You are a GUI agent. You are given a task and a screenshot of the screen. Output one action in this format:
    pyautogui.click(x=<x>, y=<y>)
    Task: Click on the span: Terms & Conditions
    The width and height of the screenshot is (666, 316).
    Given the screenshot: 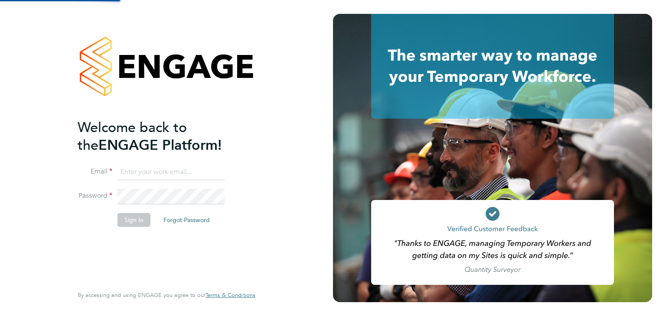 What is the action you would take?
    pyautogui.click(x=230, y=295)
    